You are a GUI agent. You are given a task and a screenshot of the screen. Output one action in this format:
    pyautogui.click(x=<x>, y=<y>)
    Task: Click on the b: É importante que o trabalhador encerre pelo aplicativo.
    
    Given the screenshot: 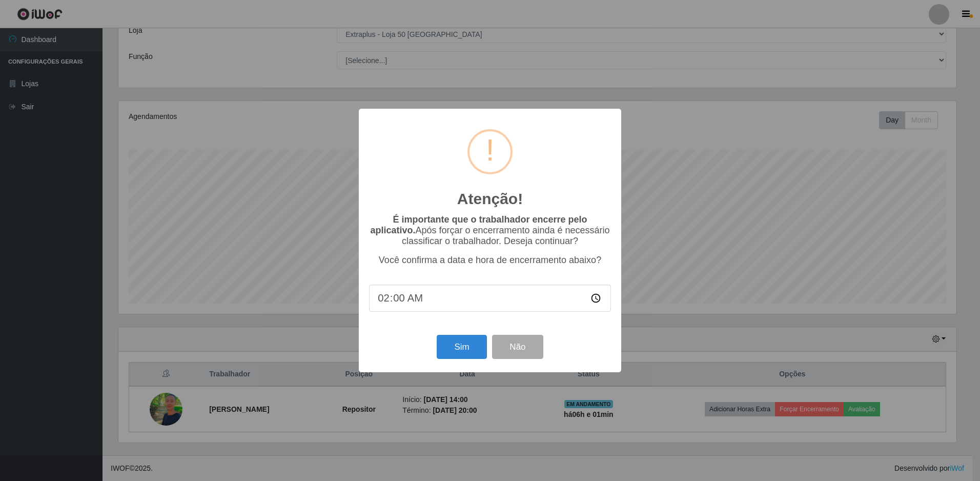 What is the action you would take?
    pyautogui.click(x=478, y=224)
    